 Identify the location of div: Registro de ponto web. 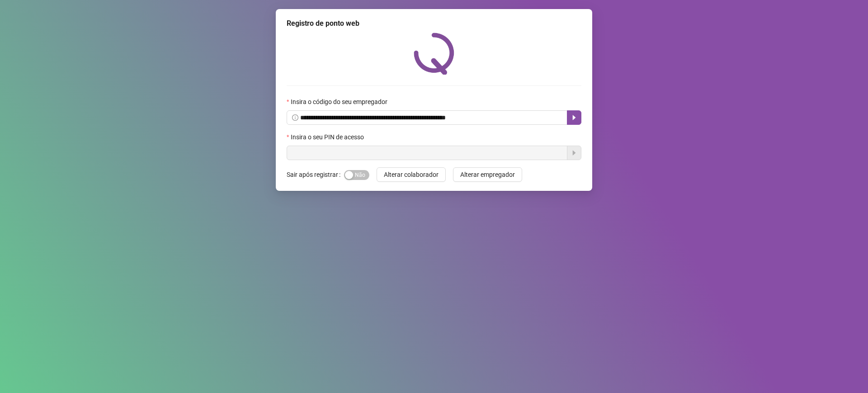
(434, 24).